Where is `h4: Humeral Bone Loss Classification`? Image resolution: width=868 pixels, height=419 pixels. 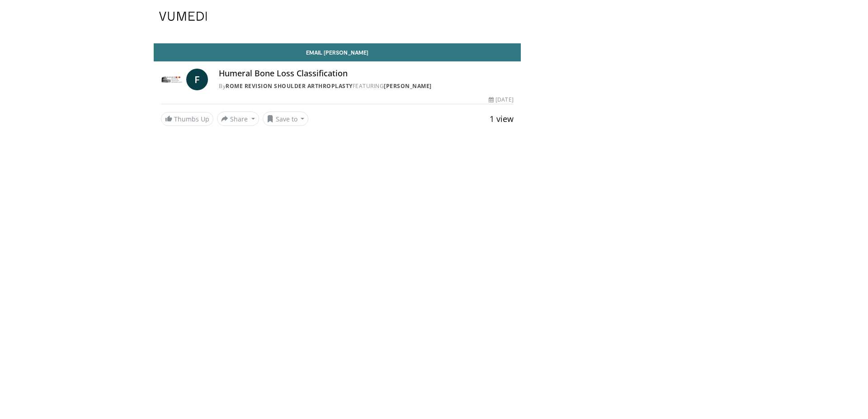
h4: Humeral Bone Loss Classification is located at coordinates (366, 74).